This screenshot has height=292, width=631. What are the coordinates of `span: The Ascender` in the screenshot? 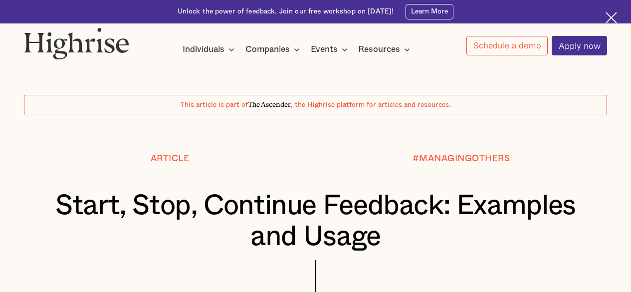 It's located at (269, 103).